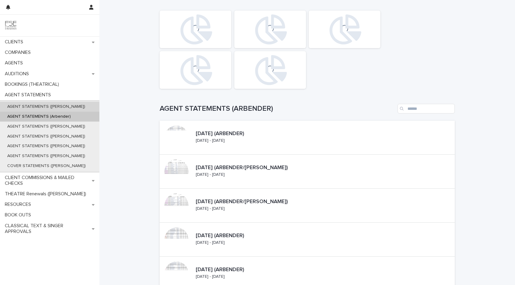  What do you see at coordinates (426, 109) in the screenshot?
I see `div: Search` at bounding box center [426, 109].